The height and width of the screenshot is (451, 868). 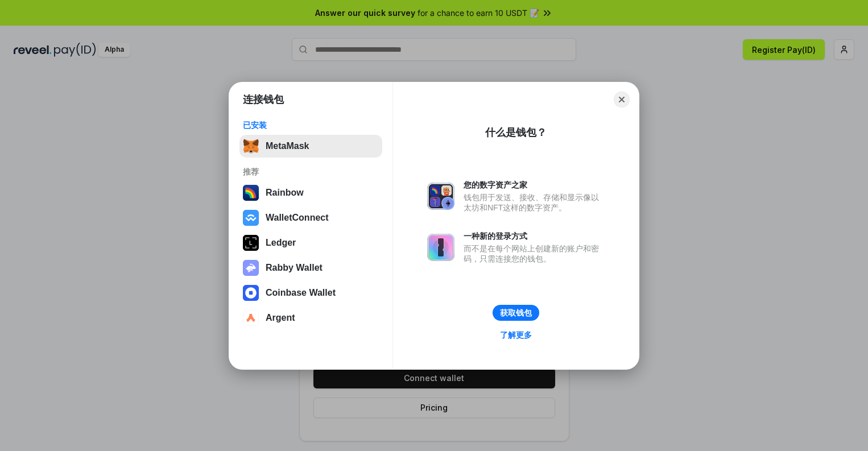 I want to click on div: 推荐, so click(x=310, y=171).